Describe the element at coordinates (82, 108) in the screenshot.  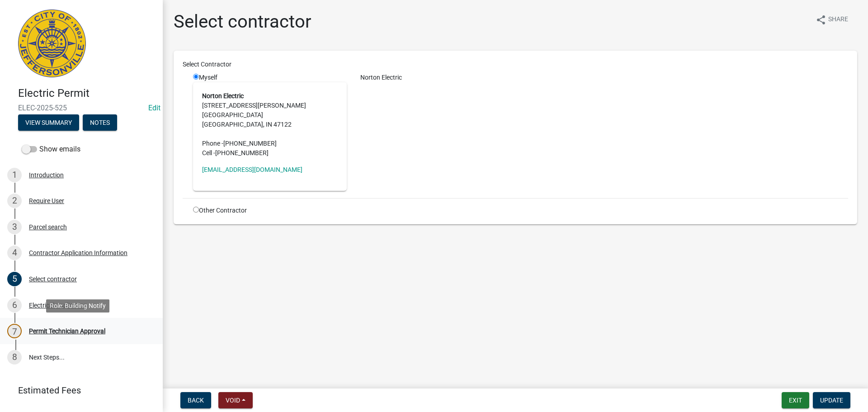
I see `span: ELEC-2025-525` at that location.